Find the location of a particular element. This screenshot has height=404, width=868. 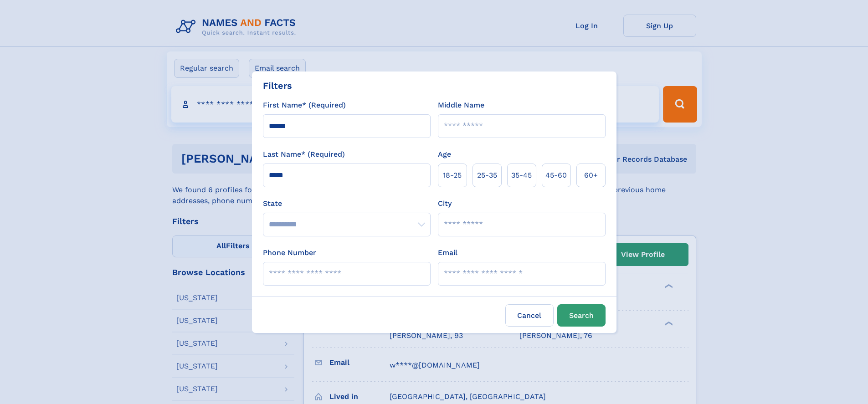

div: Filters is located at coordinates (277, 86).